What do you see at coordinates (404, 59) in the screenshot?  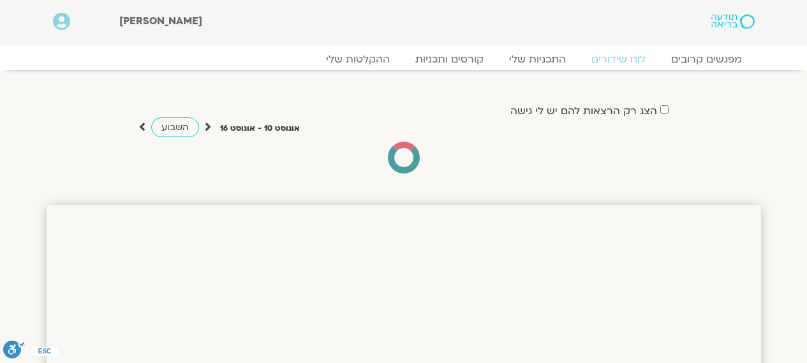 I see `nav: Menu` at bounding box center [404, 59].